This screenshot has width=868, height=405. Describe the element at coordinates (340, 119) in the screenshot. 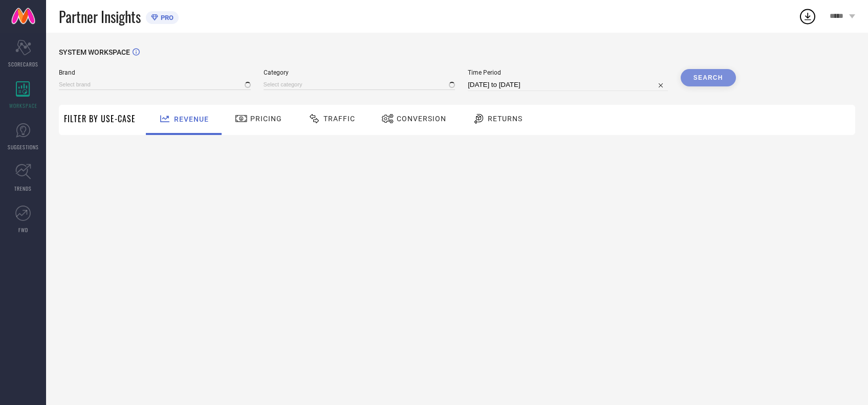

I see `span: Traffic` at that location.